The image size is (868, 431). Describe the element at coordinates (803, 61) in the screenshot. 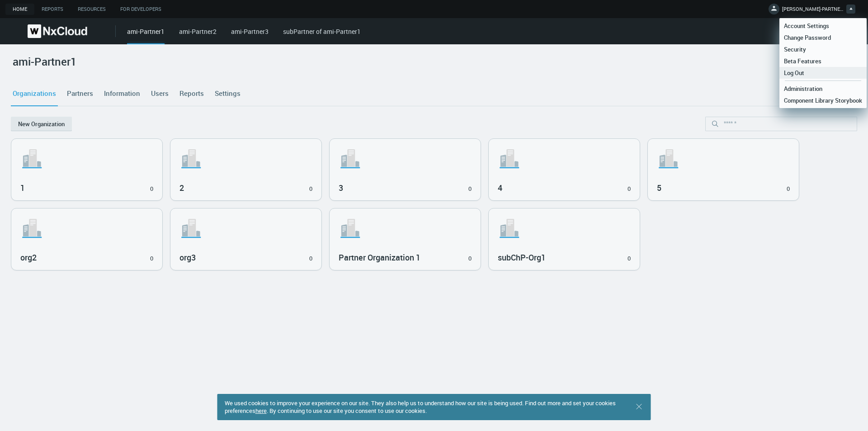

I see `span: Beta Features` at that location.